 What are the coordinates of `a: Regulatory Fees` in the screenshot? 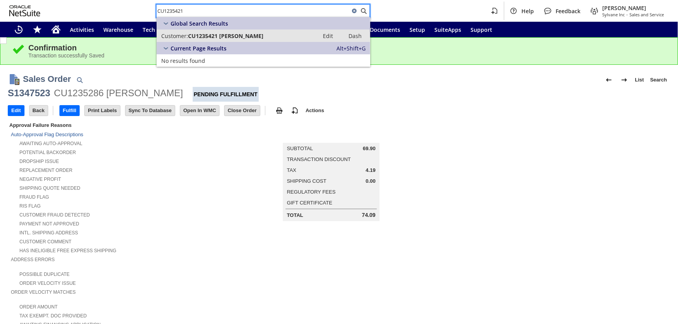 It's located at (311, 192).